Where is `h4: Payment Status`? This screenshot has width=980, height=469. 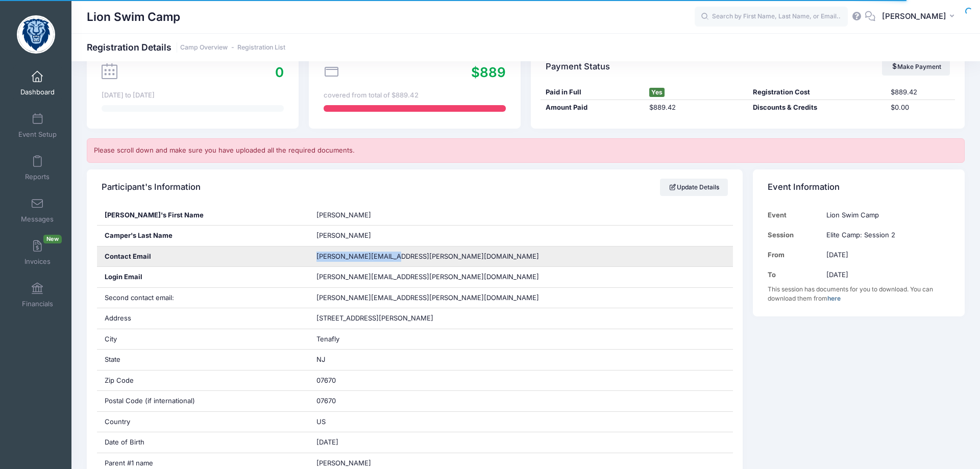 h4: Payment Status is located at coordinates (578, 66).